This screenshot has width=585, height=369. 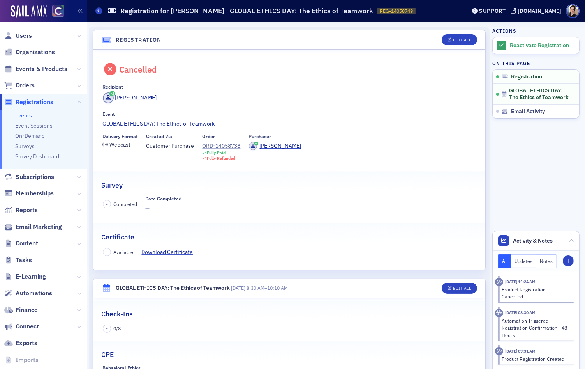 I want to click on span: Completed, so click(x=126, y=204).